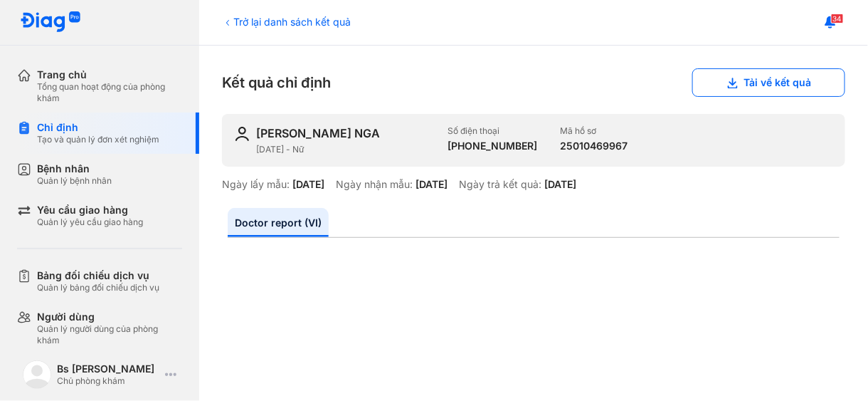  Describe the element at coordinates (769, 83) in the screenshot. I see `button: Tải về kết quả` at that location.